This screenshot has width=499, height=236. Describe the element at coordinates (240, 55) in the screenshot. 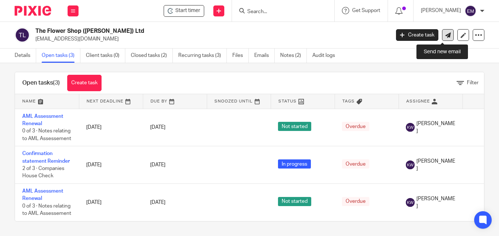

I see `a: Files` at that location.